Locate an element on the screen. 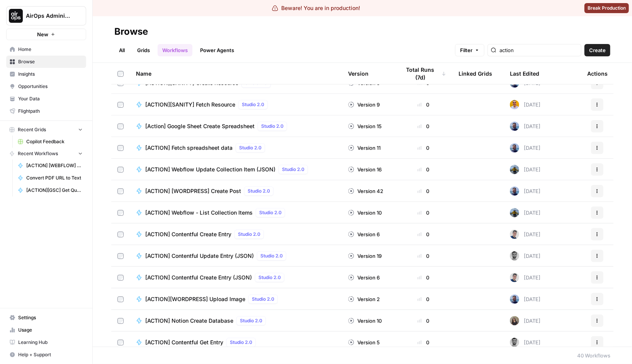 This screenshot has height=364, width=632. div: Version 15 is located at coordinates (365, 126).